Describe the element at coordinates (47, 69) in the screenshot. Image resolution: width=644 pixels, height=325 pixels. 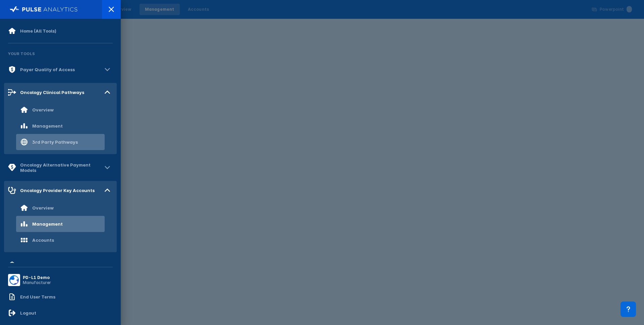
I see `div: Payer Quality of Access` at that location.